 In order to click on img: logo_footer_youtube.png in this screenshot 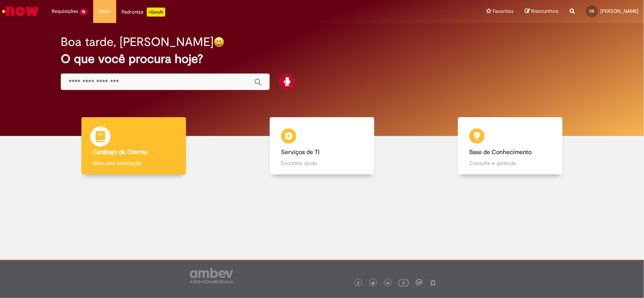, I will do `click(403, 283)`.